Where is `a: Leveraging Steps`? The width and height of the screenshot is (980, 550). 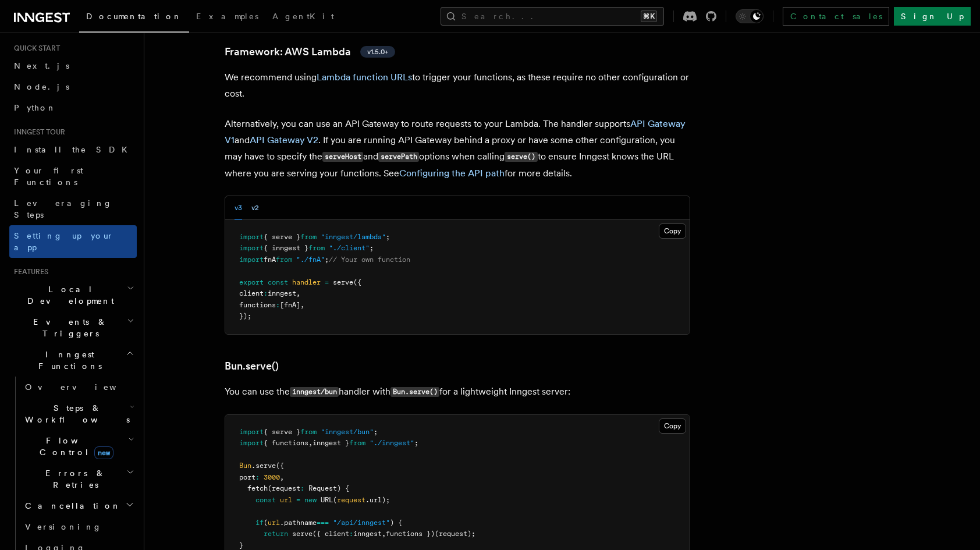
a: Leveraging Steps is located at coordinates (73, 209).